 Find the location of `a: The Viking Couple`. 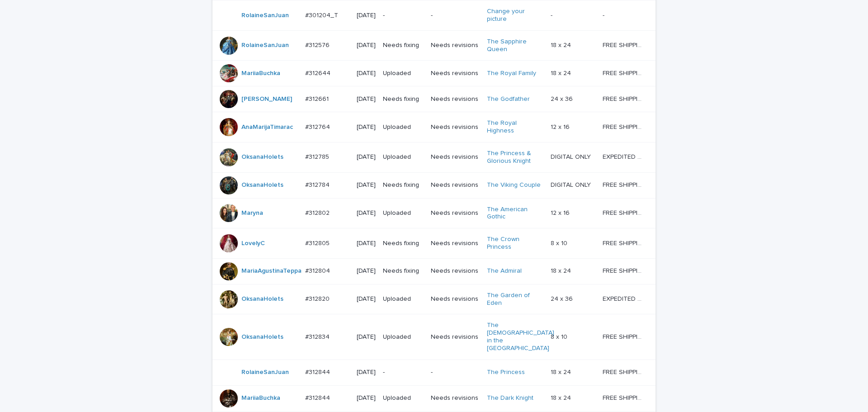

a: The Viking Couple is located at coordinates (513, 185).